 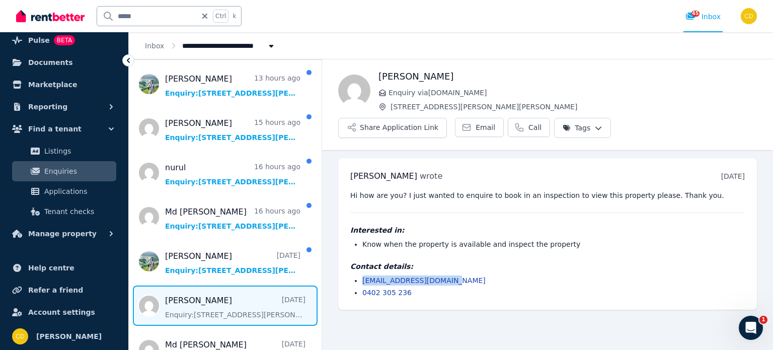 I want to click on a: Applications, so click(x=64, y=191).